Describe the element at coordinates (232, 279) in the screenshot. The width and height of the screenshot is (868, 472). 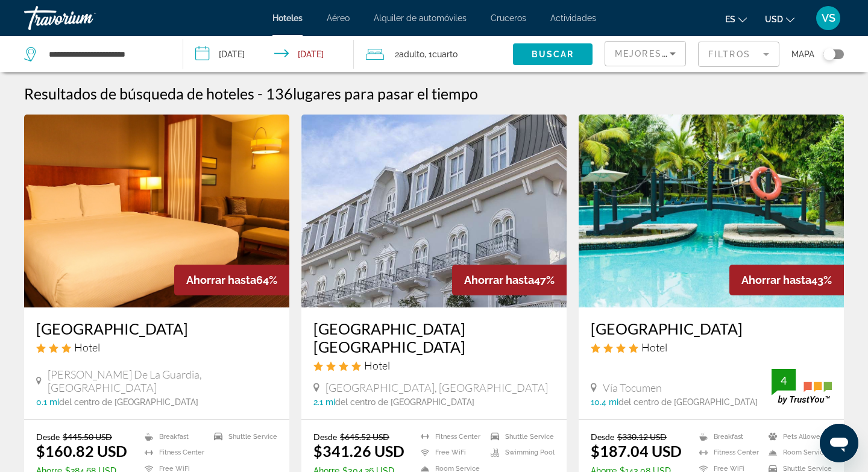
I see `div: 64%` at that location.